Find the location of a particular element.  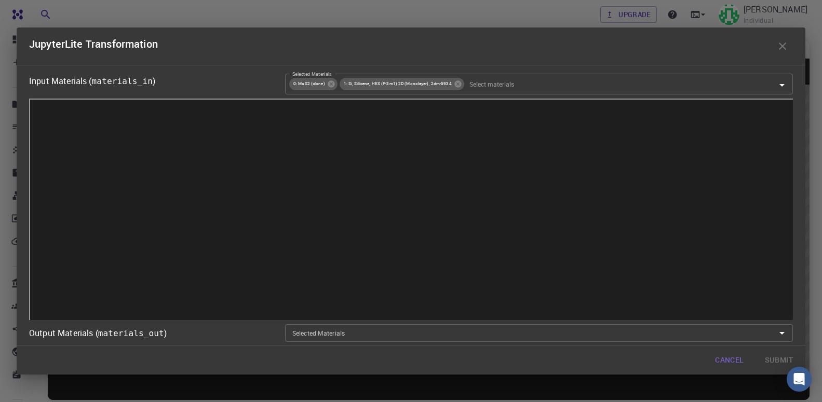

span: 0: MoS2 (clone) is located at coordinates (309, 84).